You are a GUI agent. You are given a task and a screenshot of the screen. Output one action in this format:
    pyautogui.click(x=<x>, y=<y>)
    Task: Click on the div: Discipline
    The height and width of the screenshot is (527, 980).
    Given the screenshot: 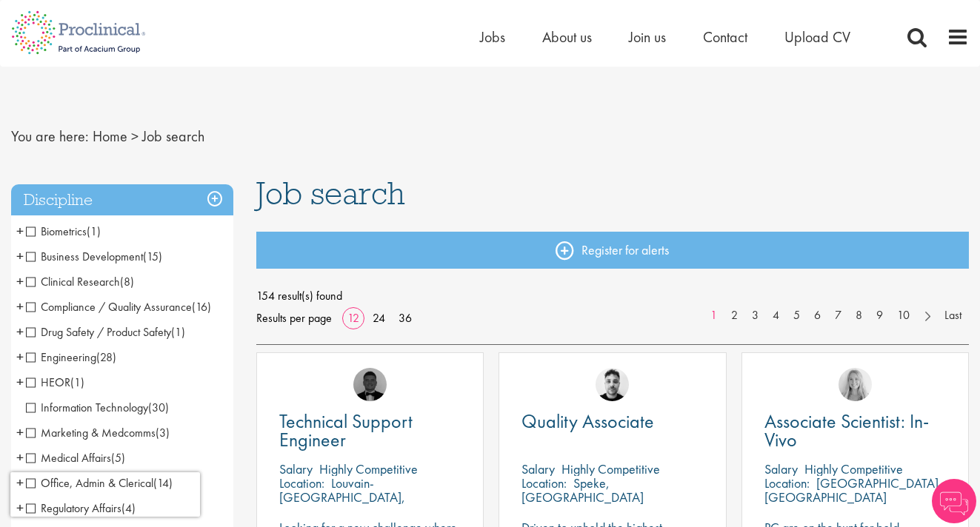 What is the action you would take?
    pyautogui.click(x=122, y=200)
    